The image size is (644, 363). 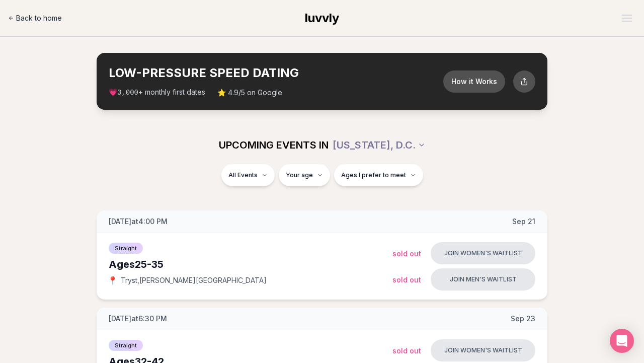 What do you see at coordinates (300, 176) in the screenshot?
I see `span: Your age` at bounding box center [300, 176].